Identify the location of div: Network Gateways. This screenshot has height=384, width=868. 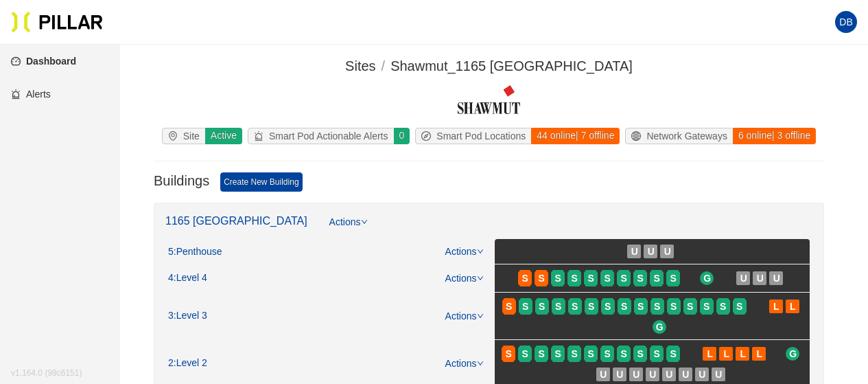
(679, 136).